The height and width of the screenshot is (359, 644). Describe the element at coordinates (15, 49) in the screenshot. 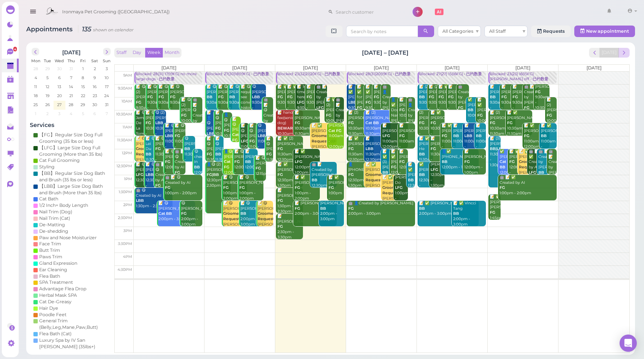

I see `span: 4` at that location.